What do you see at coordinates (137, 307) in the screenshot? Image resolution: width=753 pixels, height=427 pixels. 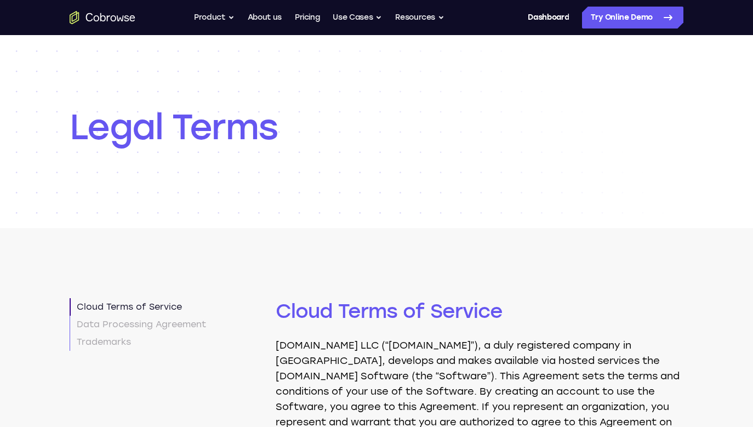 I see `a: Cloud Terms of Service` at bounding box center [137, 307].